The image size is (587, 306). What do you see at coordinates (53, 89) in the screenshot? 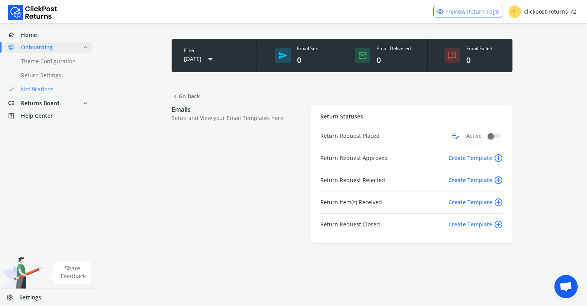
I see `a: doneNotifications` at bounding box center [53, 89].